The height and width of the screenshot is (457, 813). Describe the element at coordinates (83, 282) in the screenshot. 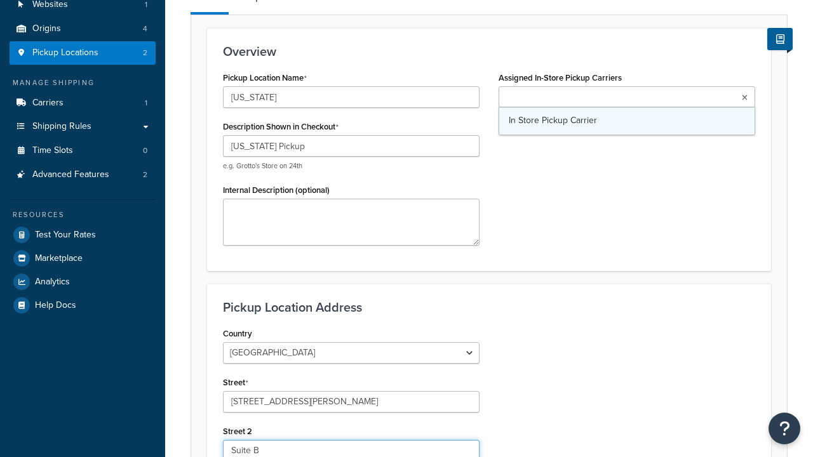

I see `li: Analytics` at that location.